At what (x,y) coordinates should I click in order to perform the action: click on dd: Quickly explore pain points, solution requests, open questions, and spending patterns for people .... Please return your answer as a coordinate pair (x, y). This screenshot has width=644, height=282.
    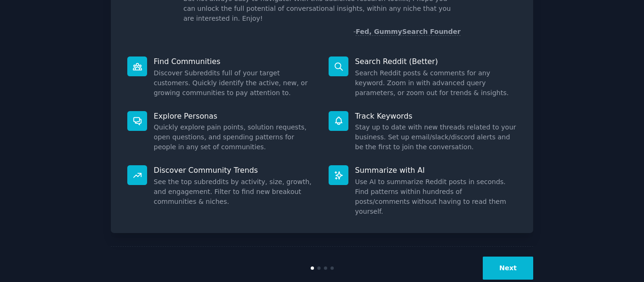
    Looking at the image, I should click on (234, 137).